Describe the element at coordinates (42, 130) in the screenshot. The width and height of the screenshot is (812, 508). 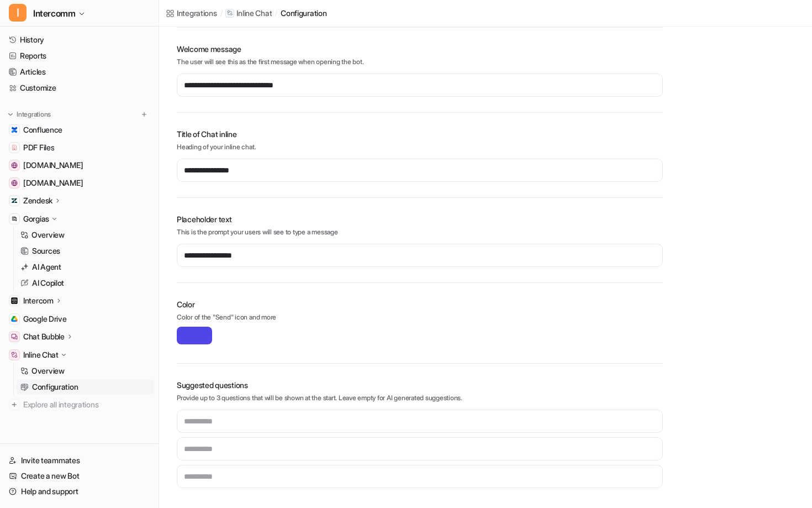
I see `span: Confluence` at that location.